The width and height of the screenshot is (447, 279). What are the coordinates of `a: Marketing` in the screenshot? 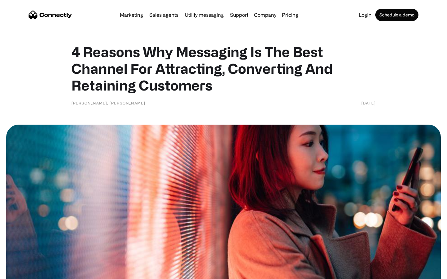 It's located at (131, 15).